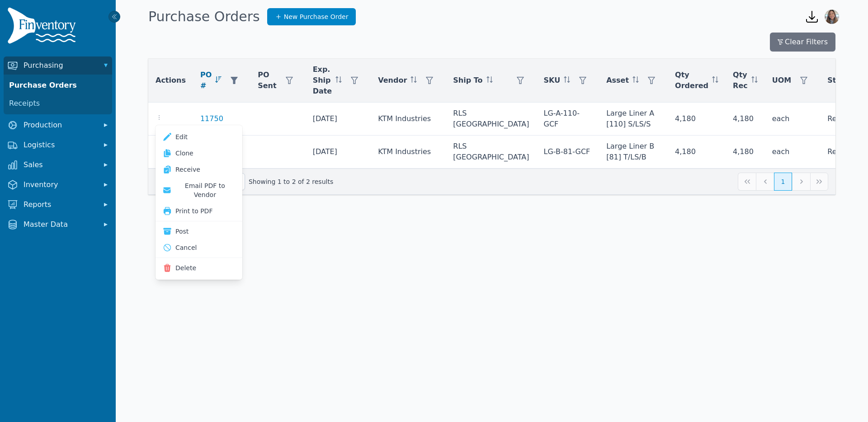  I want to click on a: Edit, so click(199, 137).